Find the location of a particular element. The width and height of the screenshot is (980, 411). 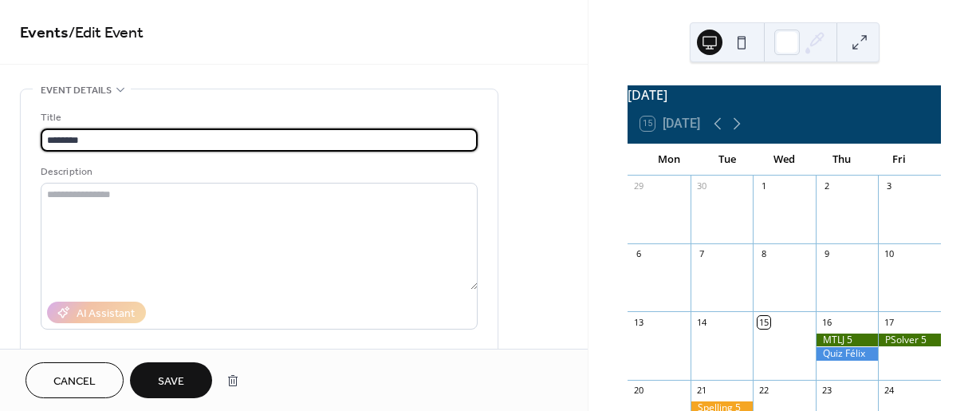

div: Thu is located at coordinates (842, 160).